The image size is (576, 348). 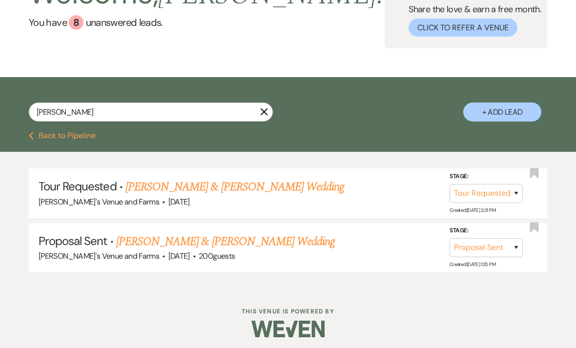 I want to click on button: Back to Pipeline, so click(x=62, y=136).